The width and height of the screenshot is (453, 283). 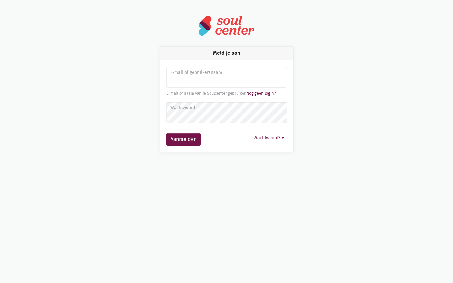 I want to click on form: Aanmelden, so click(x=227, y=106).